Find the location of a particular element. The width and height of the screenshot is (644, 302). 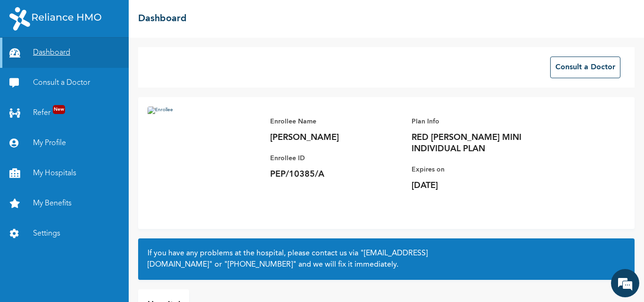

p: Enrollee Name is located at coordinates (336, 121).